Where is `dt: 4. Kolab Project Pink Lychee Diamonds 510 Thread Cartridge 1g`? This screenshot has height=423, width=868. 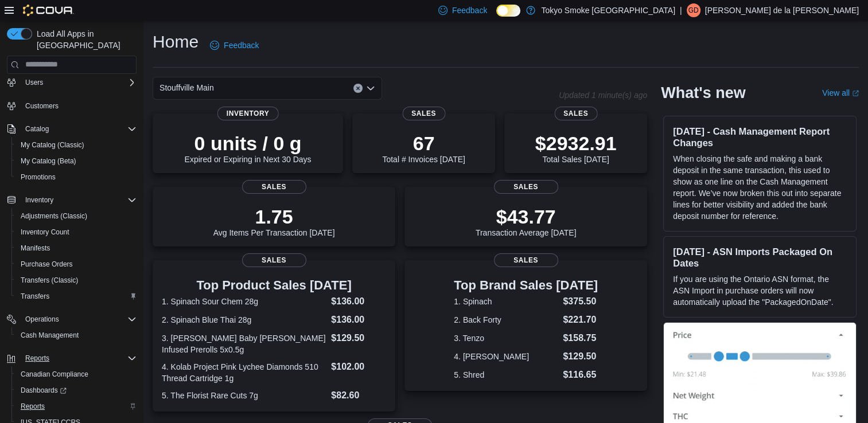
dt: 4. Kolab Project Pink Lychee Diamonds 510 Thread Cartridge 1g is located at coordinates (244, 372).